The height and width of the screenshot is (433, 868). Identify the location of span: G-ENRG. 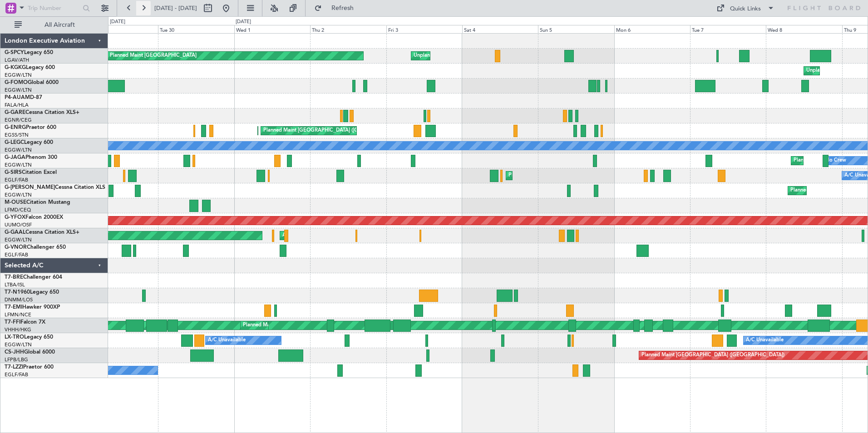
(15, 128).